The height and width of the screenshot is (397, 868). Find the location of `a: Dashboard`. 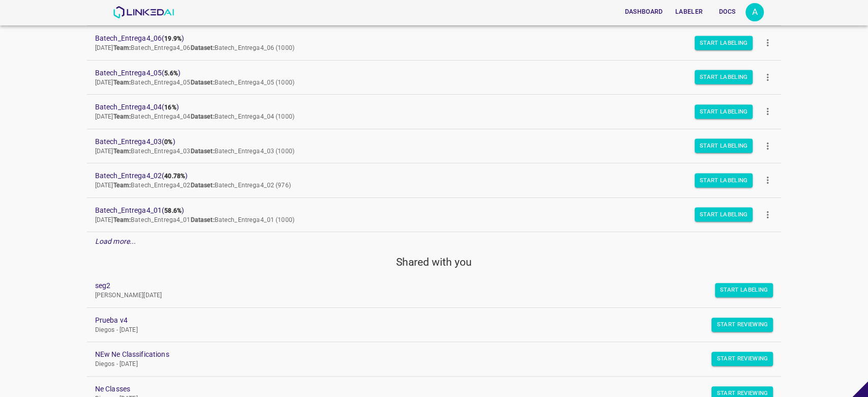

a: Dashboard is located at coordinates (643, 12).